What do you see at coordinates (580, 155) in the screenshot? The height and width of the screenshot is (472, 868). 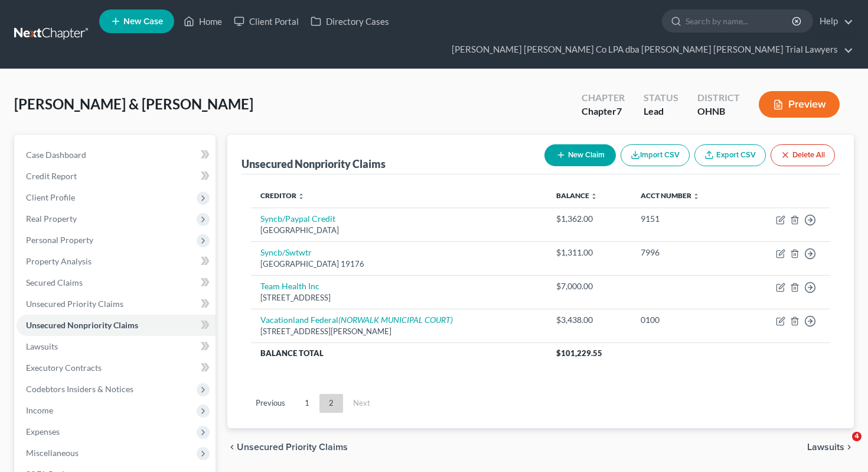 I see `button: New Claim` at bounding box center [580, 155].